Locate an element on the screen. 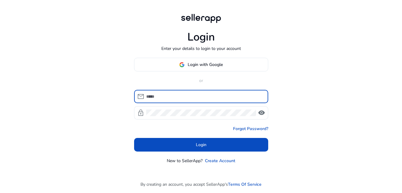  span: Login is located at coordinates (201, 145).